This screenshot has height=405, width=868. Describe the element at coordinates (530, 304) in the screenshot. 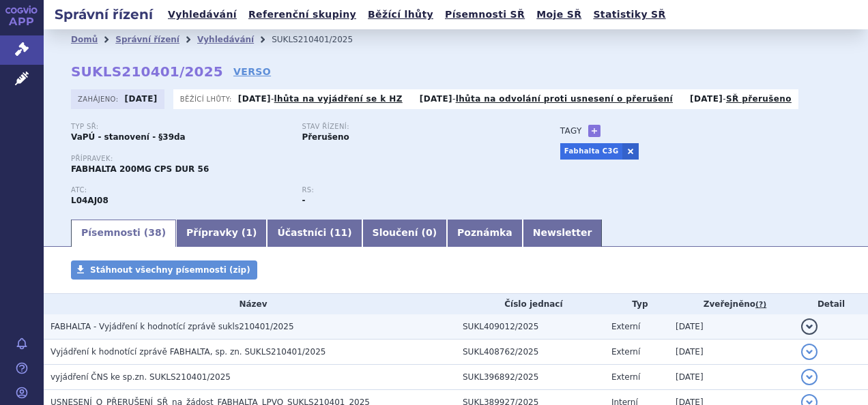

I see `th: Číslo jednací` at that location.